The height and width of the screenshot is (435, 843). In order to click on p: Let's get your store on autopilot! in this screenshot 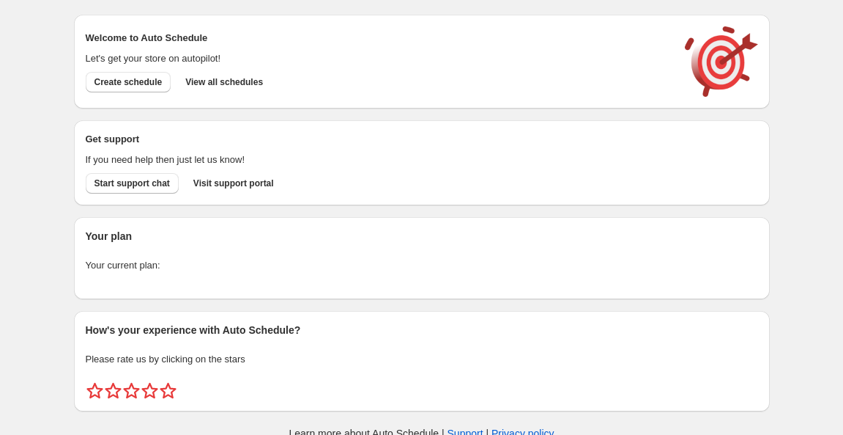, I will do `click(378, 59)`.